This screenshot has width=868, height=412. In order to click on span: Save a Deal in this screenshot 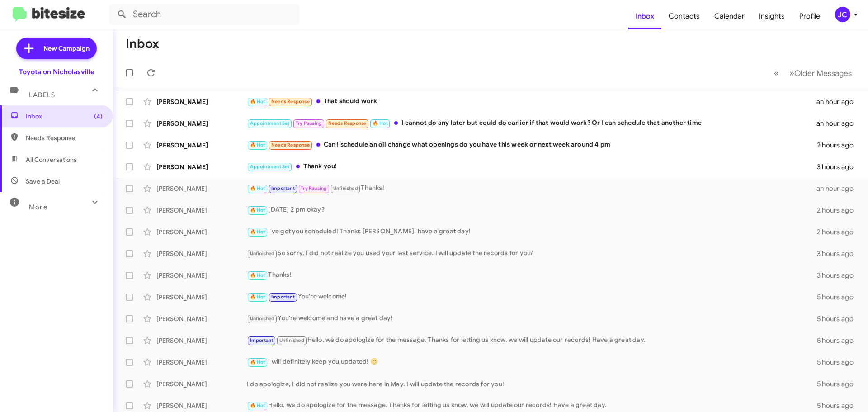, I will do `click(42, 181)`.